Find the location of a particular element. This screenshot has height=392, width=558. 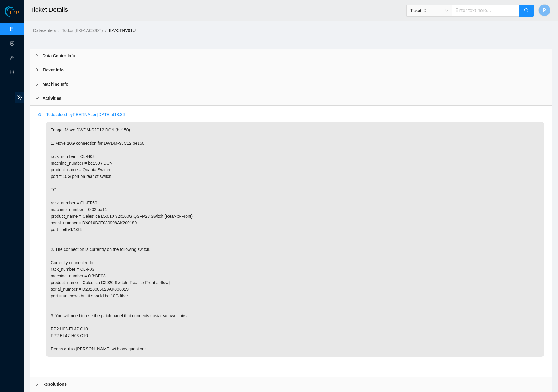

div: Data Center Info is located at coordinates (291, 56).